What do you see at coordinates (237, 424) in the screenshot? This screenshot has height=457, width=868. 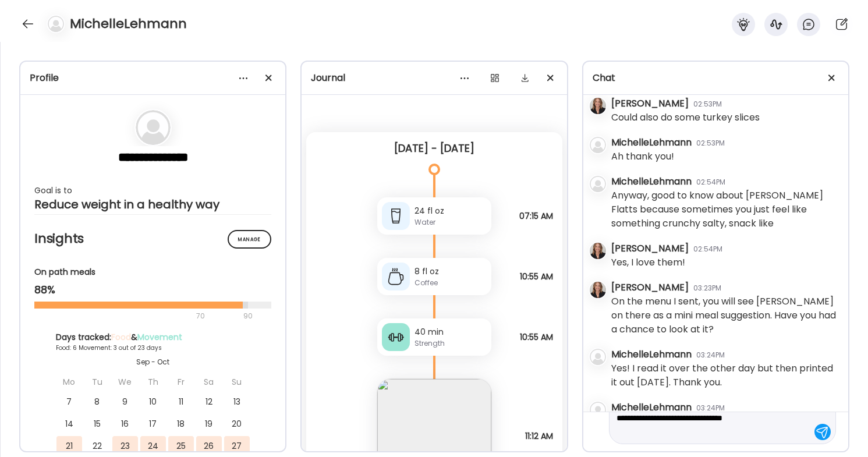 I see `div: 20` at bounding box center [237, 424].